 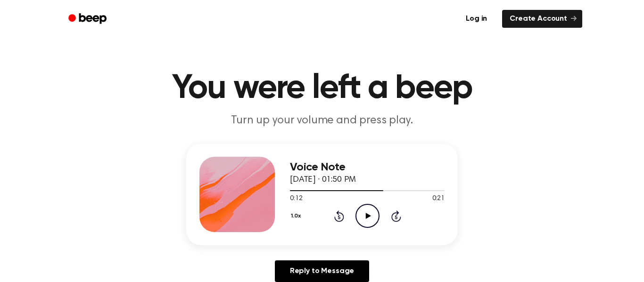 What do you see at coordinates (542, 19) in the screenshot?
I see `a: Create Account` at bounding box center [542, 19].